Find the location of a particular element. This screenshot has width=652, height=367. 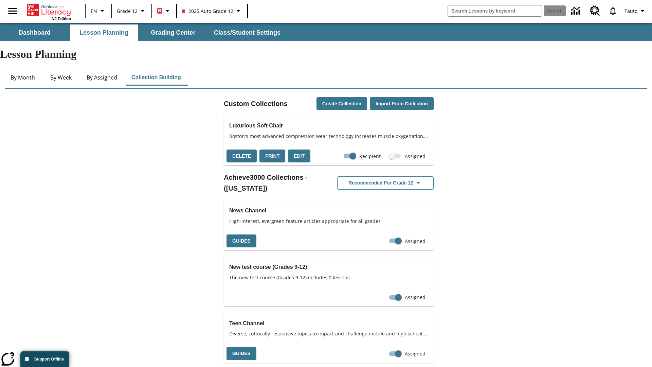

button: Dashboard is located at coordinates (35, 33).